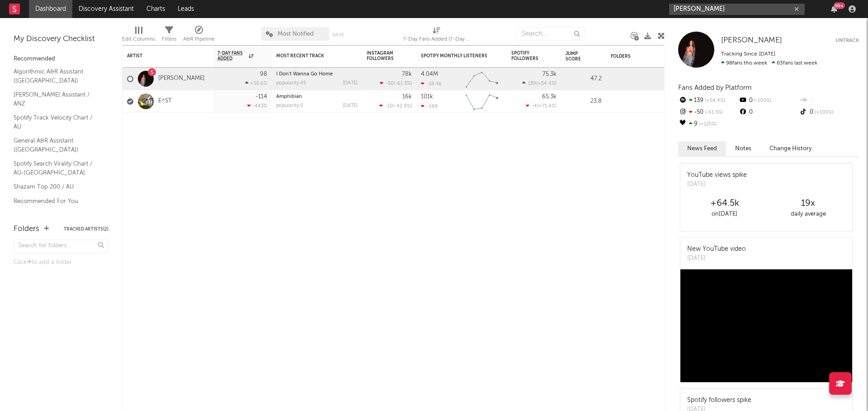 The image size is (868, 411). What do you see at coordinates (61, 262) in the screenshot?
I see `div: Click to add a folder.` at bounding box center [61, 262].